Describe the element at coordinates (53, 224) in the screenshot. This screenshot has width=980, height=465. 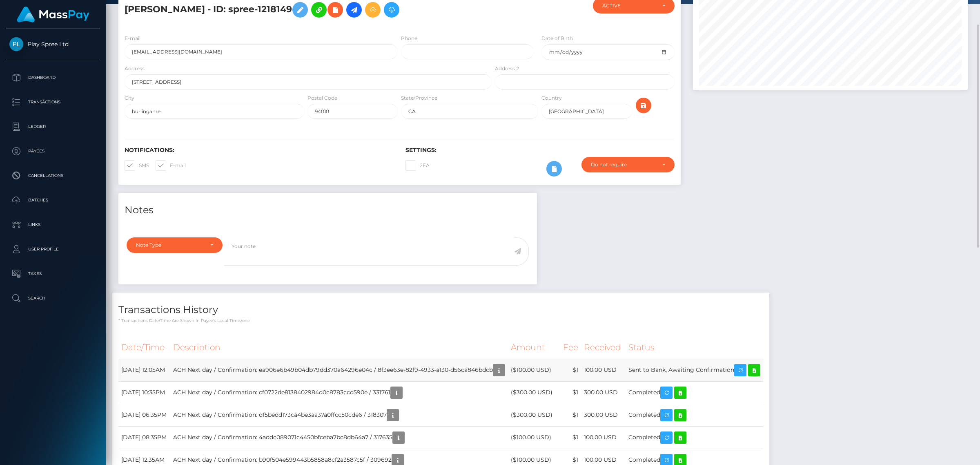
I see `a: Links` at that location.